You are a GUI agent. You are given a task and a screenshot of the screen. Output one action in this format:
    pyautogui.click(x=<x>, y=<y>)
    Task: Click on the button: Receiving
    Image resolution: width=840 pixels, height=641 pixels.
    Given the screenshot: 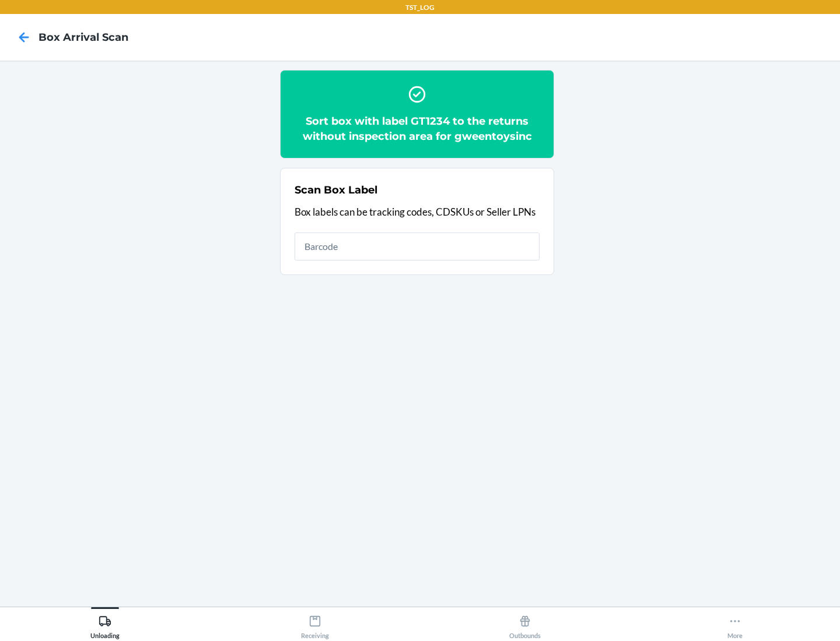 What is the action you would take?
    pyautogui.click(x=315, y=623)
    